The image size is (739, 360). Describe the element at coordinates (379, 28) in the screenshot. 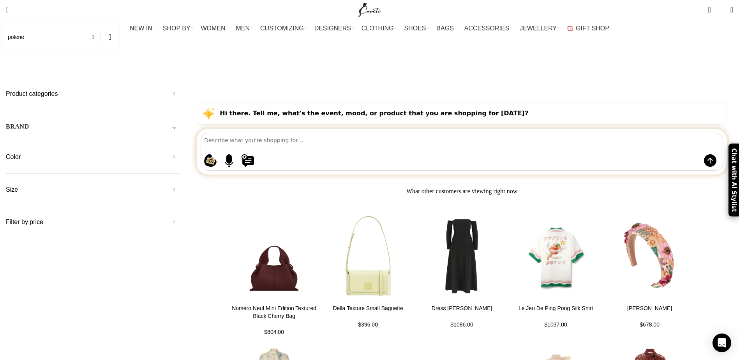

I see `a: CLOTHING` at that location.